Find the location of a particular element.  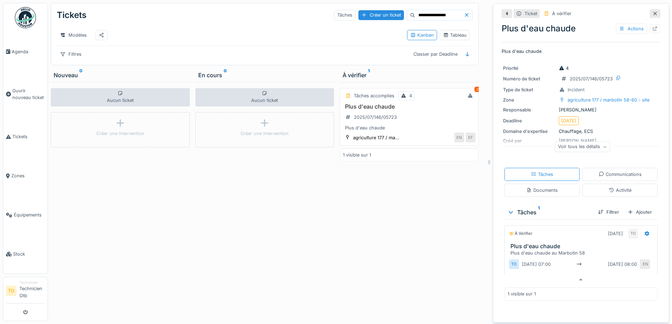

div: agriculture 177 / ma... is located at coordinates (376, 138).